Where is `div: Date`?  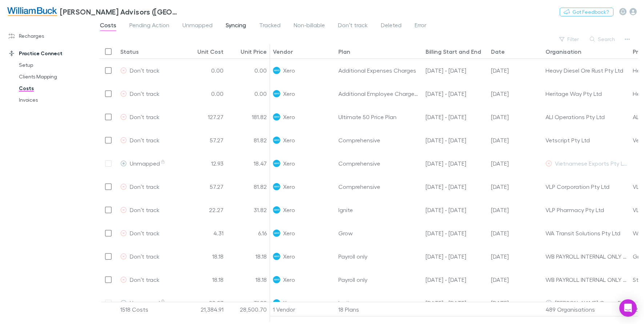 div: Date is located at coordinates (498, 52).